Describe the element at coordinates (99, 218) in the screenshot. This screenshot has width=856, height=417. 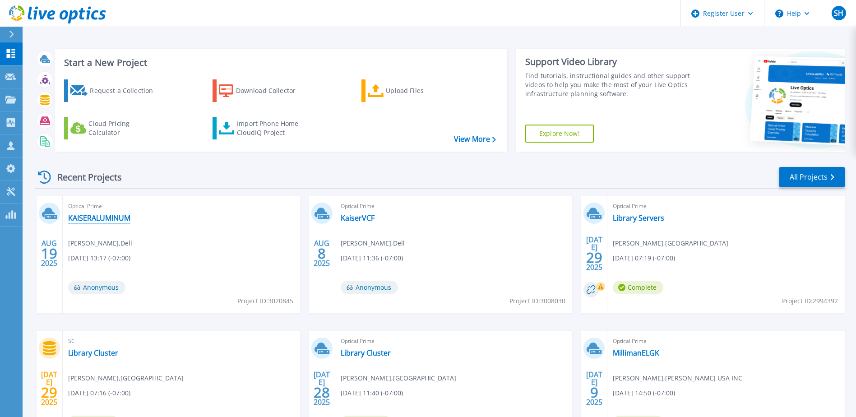
I see `a: KAISERALUMINUM` at that location.